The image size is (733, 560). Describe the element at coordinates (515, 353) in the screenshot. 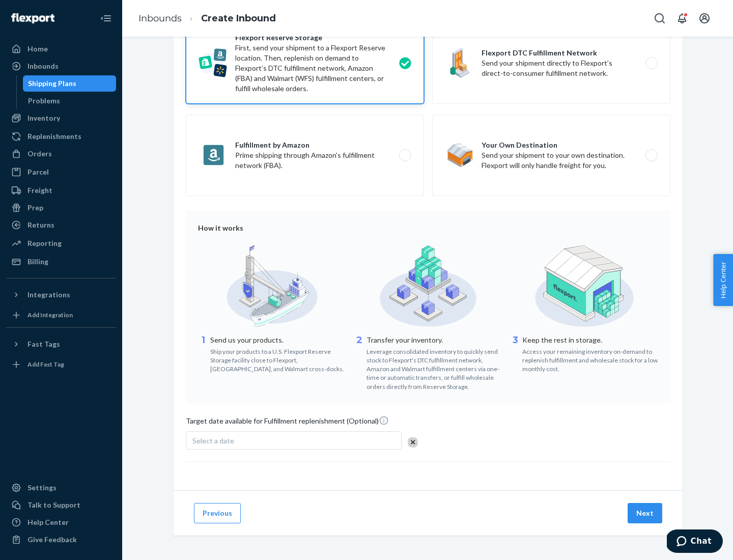

I see `div: 3` at that location.